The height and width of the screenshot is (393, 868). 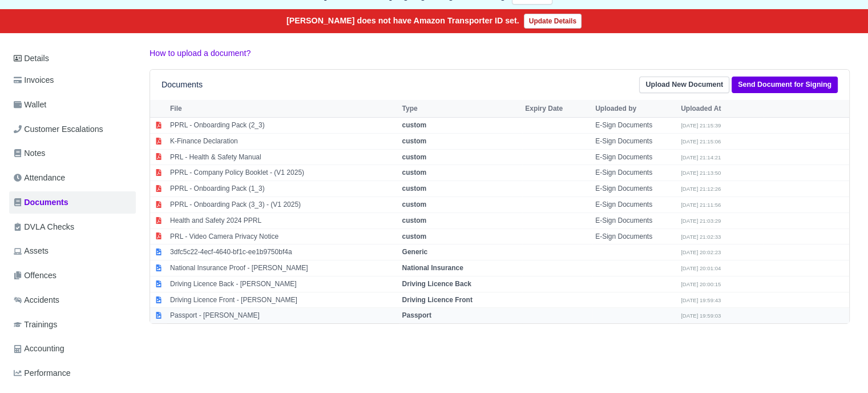 What do you see at coordinates (73, 275) in the screenshot?
I see `a: Offences` at bounding box center [73, 275].